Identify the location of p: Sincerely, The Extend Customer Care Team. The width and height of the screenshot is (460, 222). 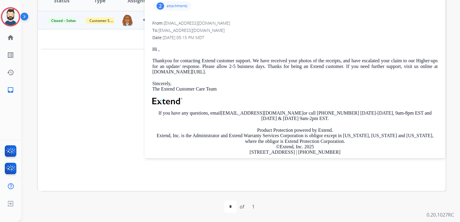
(295, 86).